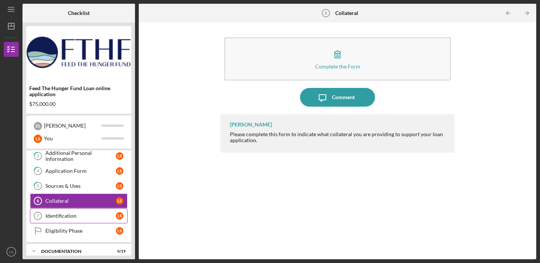 The width and height of the screenshot is (540, 263). I want to click on div: Complete the Form, so click(337, 66).